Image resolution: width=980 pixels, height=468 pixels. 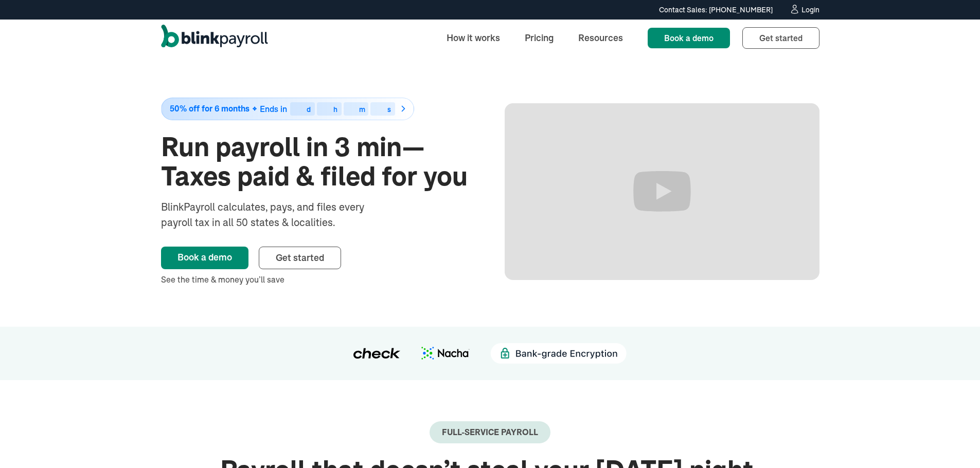 I want to click on div: BlinkPayroll calculates, pays, and files every payroll tax in all 50 states & localities., so click(x=276, y=215).